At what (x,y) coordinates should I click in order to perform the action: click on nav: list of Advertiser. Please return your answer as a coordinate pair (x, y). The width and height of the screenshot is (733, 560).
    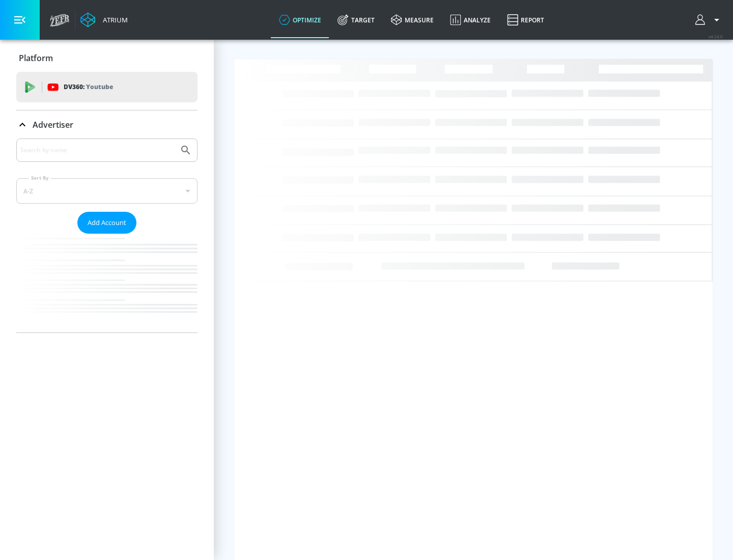
    Looking at the image, I should click on (106, 283).